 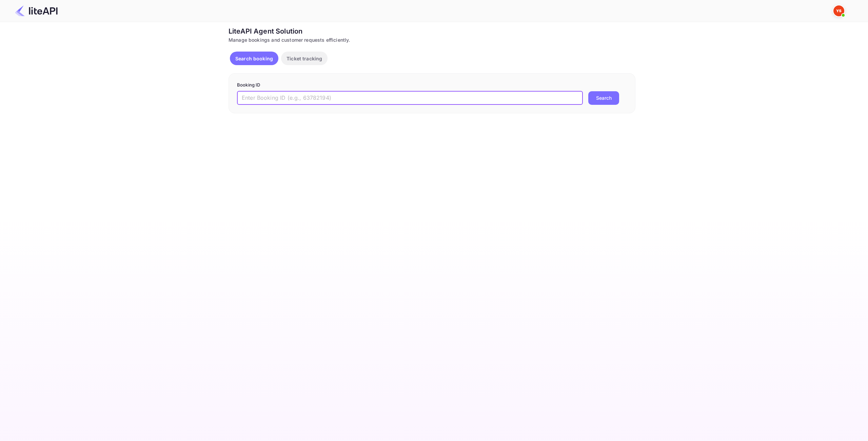 I want to click on img: Yandex Support, so click(x=840, y=11).